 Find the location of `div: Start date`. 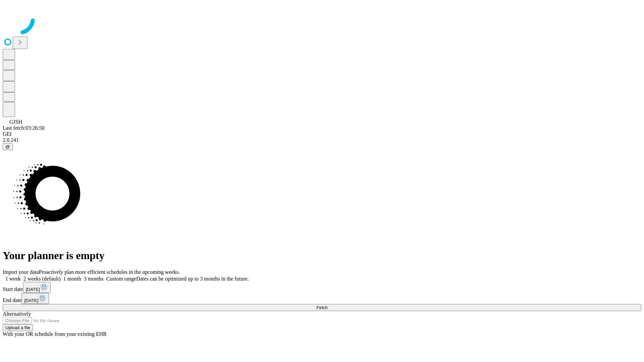

div: Start date is located at coordinates (322, 287).